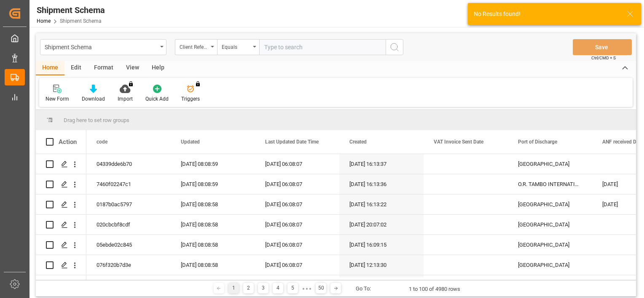  I want to click on span: ANF received Date, so click(623, 142).